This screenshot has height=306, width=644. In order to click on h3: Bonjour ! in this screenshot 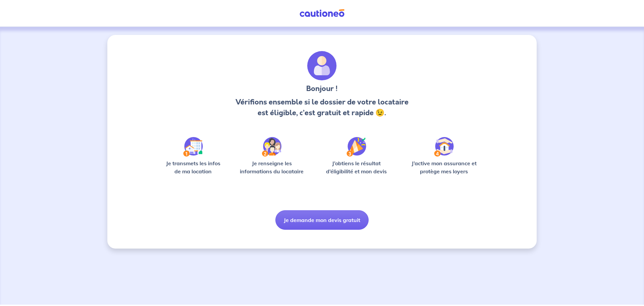, I will do `click(322, 88)`.